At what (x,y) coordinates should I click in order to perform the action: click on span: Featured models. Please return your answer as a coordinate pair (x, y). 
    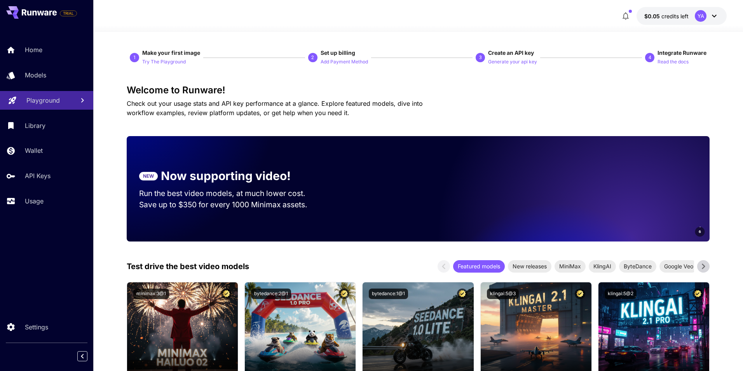
    Looking at the image, I should click on (479, 266).